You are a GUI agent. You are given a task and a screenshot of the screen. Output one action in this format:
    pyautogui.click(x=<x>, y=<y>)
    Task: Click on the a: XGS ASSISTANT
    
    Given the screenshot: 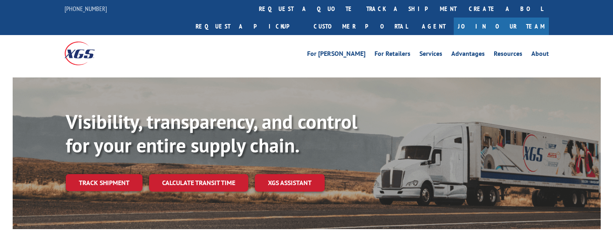 What is the action you would take?
    pyautogui.click(x=289, y=183)
    